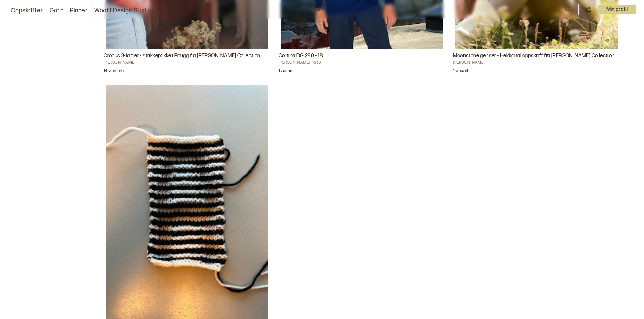 This screenshot has width=644, height=319. What do you see at coordinates (123, 11) in the screenshot?
I see `a: Woolit Design Studio` at bounding box center [123, 11].